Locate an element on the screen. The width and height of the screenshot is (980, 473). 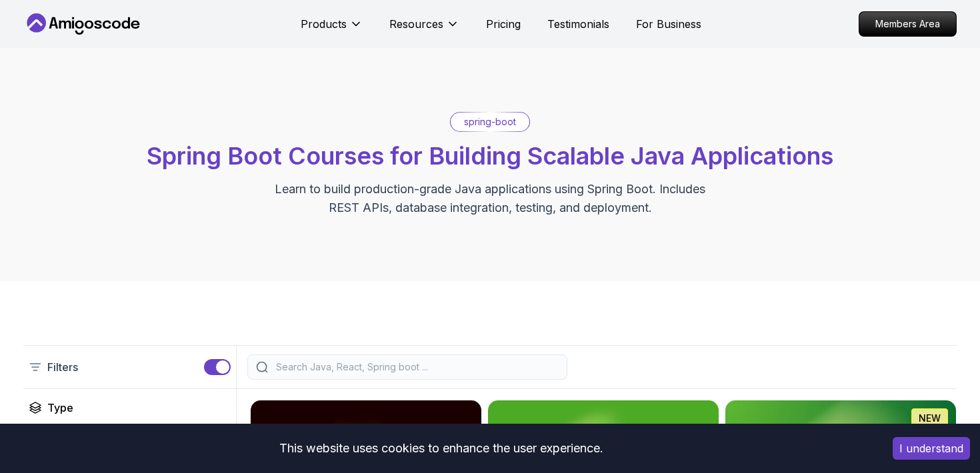
span: Spring Boot Courses for Building Scalable Java Applications is located at coordinates (490, 155).